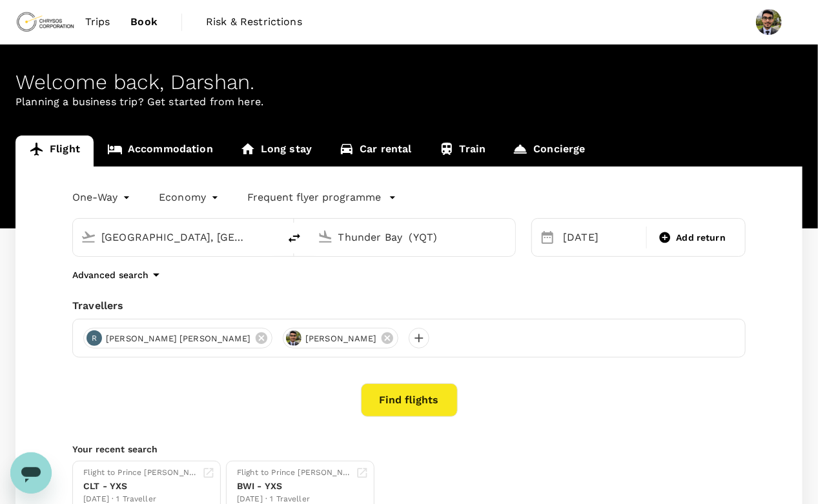 The width and height of the screenshot is (818, 504). Describe the element at coordinates (54, 151) in the screenshot. I see `a: Flight` at that location.